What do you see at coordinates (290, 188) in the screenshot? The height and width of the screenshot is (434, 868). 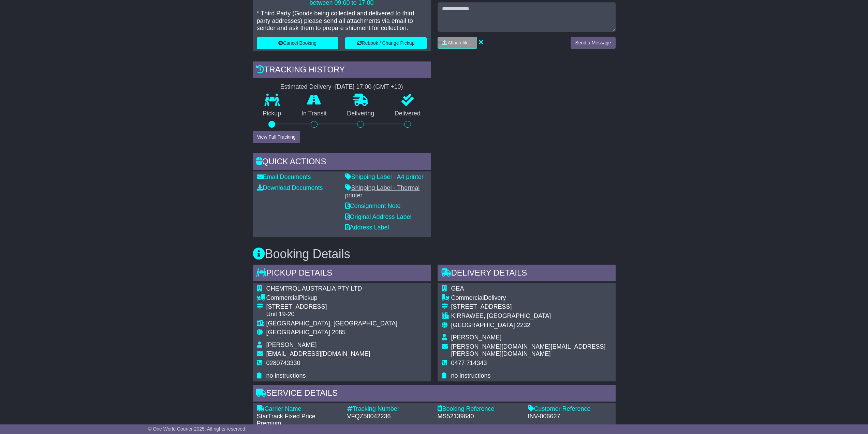 I see `a: Download Documents` at bounding box center [290, 188].